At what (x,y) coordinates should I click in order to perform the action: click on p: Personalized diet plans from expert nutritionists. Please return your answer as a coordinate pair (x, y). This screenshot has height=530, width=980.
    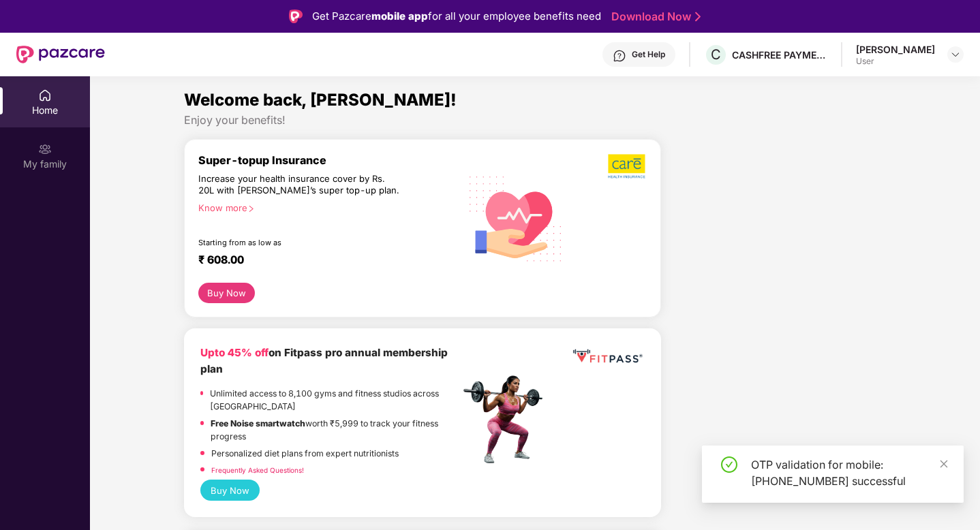
    Looking at the image, I should click on (304, 454).